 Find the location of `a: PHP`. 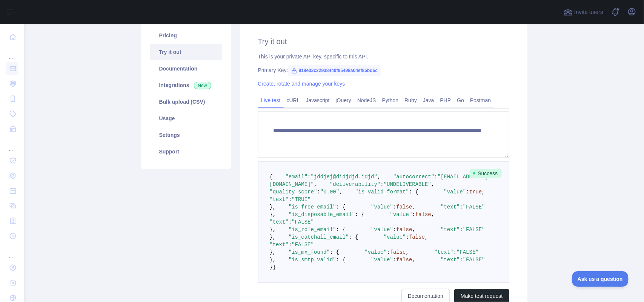

a: PHP is located at coordinates (446, 100).